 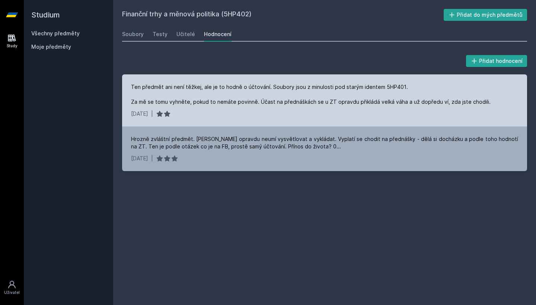 I want to click on div: Soubory, so click(x=133, y=34).